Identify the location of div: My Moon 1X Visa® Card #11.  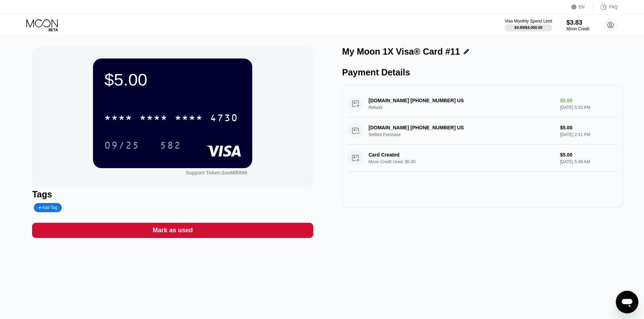
(401, 52).